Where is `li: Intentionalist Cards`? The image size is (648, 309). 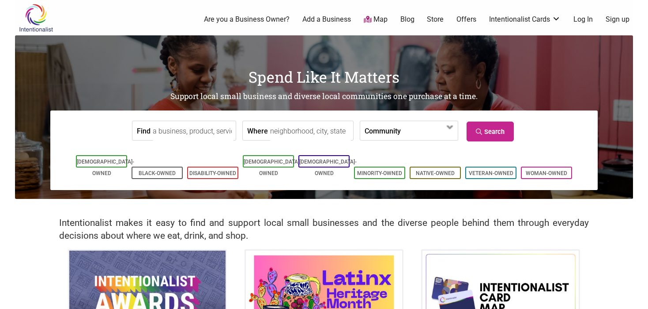 li: Intentionalist Cards is located at coordinates (525, 19).